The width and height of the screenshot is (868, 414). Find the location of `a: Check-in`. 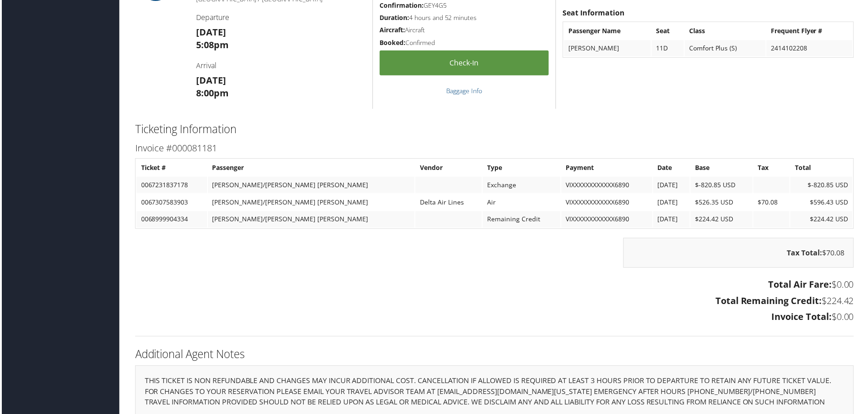

a: Check-in is located at coordinates (465, 63).